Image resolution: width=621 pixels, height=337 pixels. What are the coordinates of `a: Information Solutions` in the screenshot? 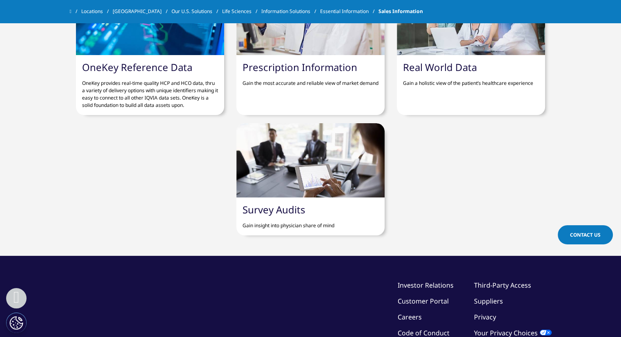 It's located at (291, 11).